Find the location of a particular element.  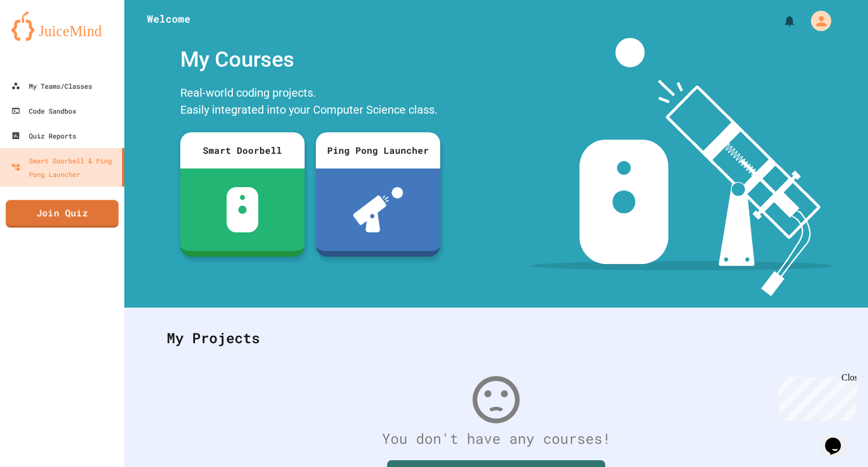

img: banner-image-my-projects.png is located at coordinates (682, 167).